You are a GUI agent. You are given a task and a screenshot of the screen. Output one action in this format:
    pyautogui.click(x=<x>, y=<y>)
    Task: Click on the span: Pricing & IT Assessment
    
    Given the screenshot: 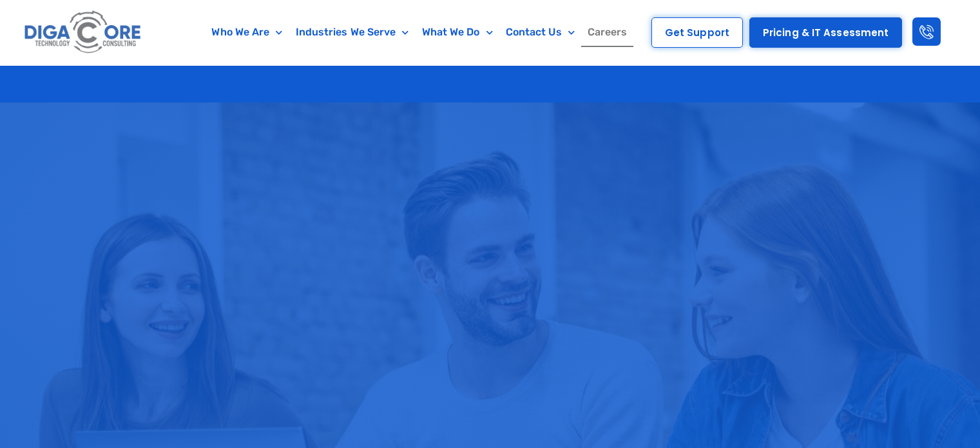 What is the action you would take?
    pyautogui.click(x=825, y=32)
    